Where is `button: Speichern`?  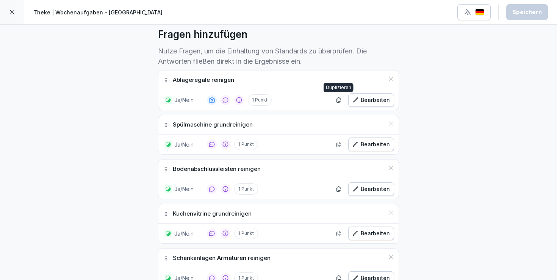 button: Speichern is located at coordinates (527, 12).